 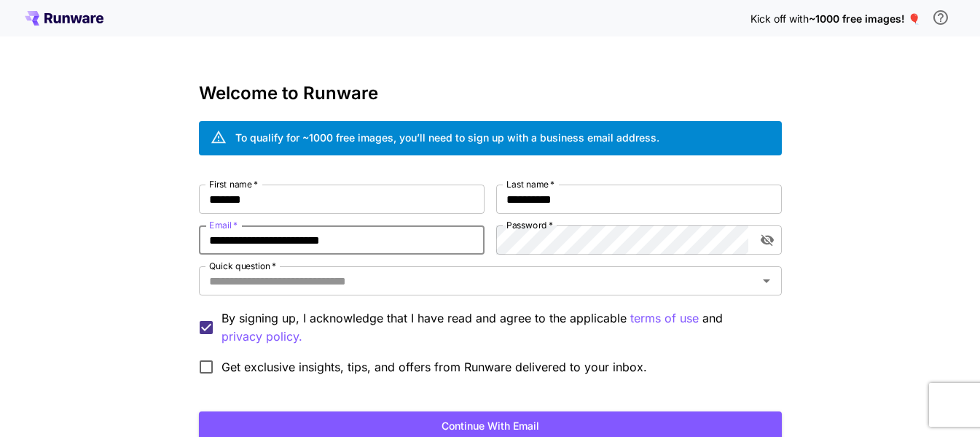 I want to click on span: Get exclusive insights, tips, and offers from Runware delivered to your inbox., so click(x=434, y=367).